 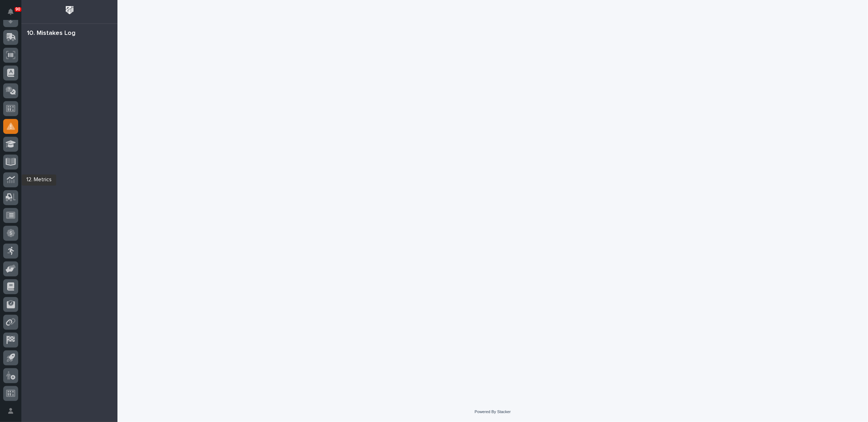 What do you see at coordinates (14, 14) in the screenshot?
I see `div: Notifications90` at bounding box center [14, 14].